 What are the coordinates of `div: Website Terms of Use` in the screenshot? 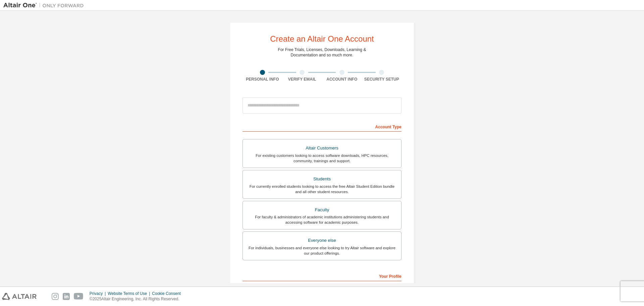 It's located at (130, 293).